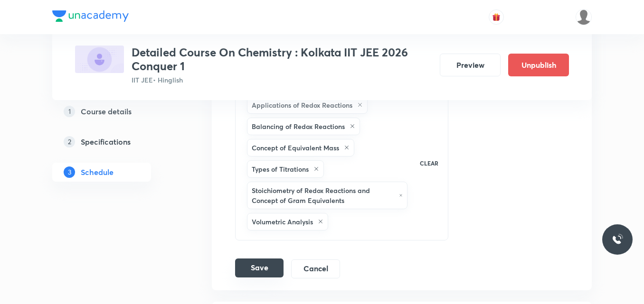  What do you see at coordinates (90, 16) in the screenshot?
I see `img: Company Logo` at bounding box center [90, 16].